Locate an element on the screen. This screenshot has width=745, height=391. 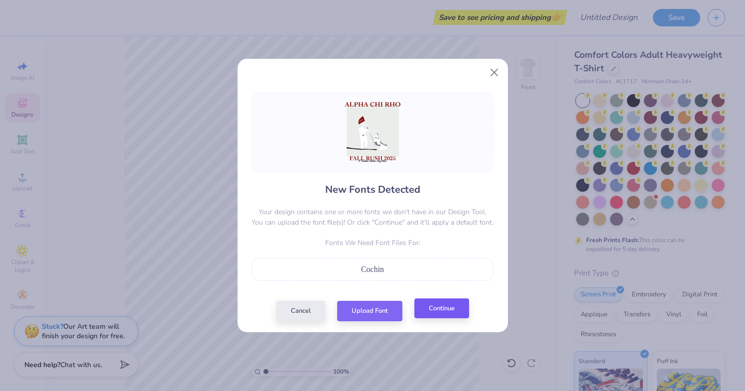
h4: New Fonts Detected is located at coordinates (372, 189).